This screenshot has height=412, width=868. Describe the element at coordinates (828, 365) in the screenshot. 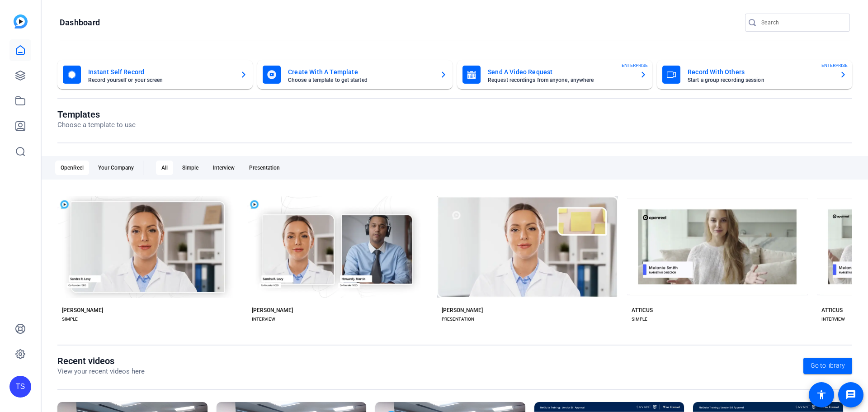

I see `span: Go to library` at that location.